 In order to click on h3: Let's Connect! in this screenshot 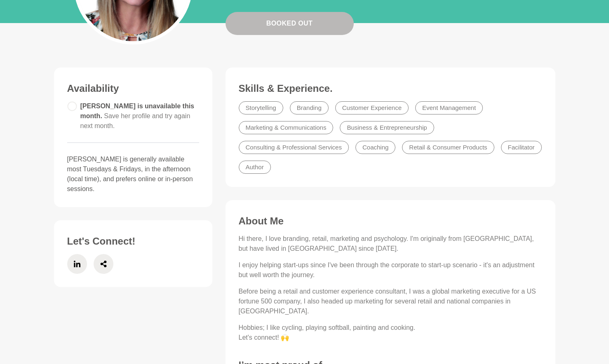, I will do `click(134, 241)`.